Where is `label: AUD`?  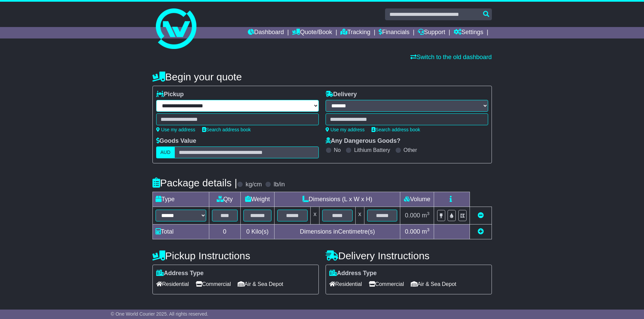
label: AUD is located at coordinates (166, 152).